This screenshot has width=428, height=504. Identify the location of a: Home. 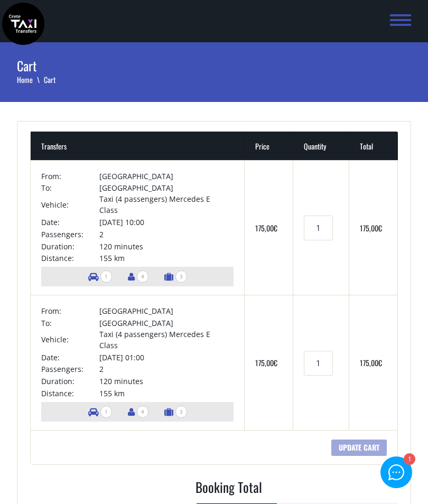
(30, 79).